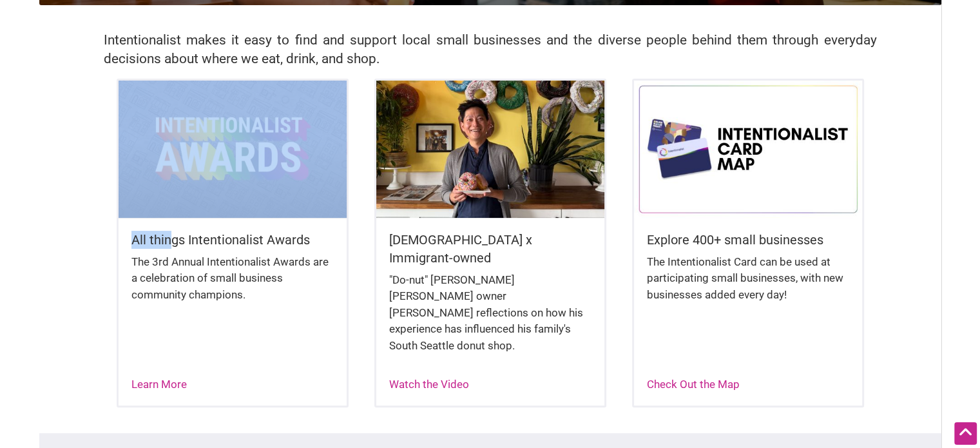  I want to click on div: Scroll Back to Top, so click(965, 433).